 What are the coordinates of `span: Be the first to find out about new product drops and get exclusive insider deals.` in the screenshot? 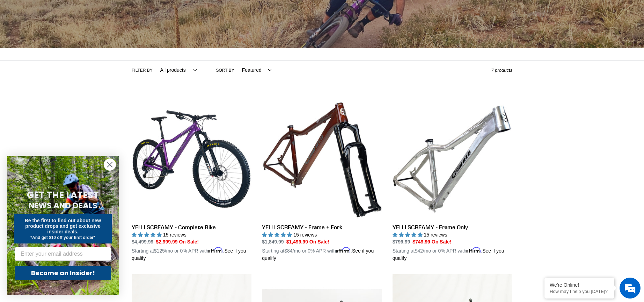 It's located at (63, 226).